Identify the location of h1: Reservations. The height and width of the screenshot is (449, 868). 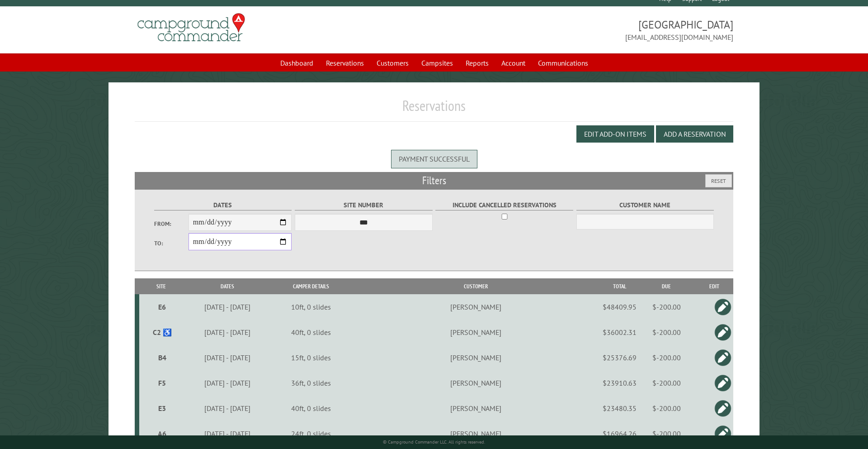
(434, 109).